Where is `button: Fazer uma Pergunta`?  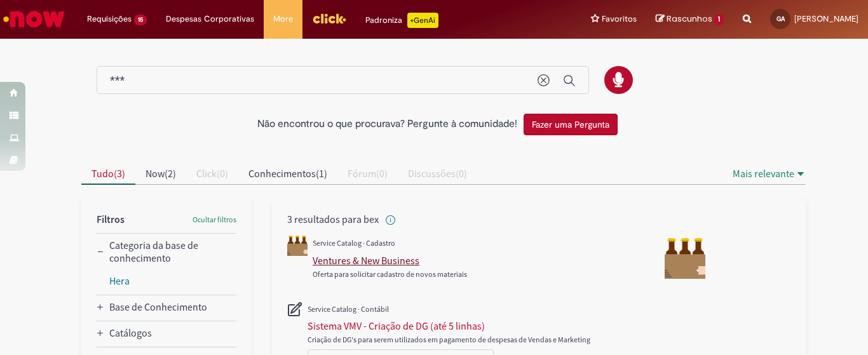
button: Fazer uma Pergunta is located at coordinates (571, 125).